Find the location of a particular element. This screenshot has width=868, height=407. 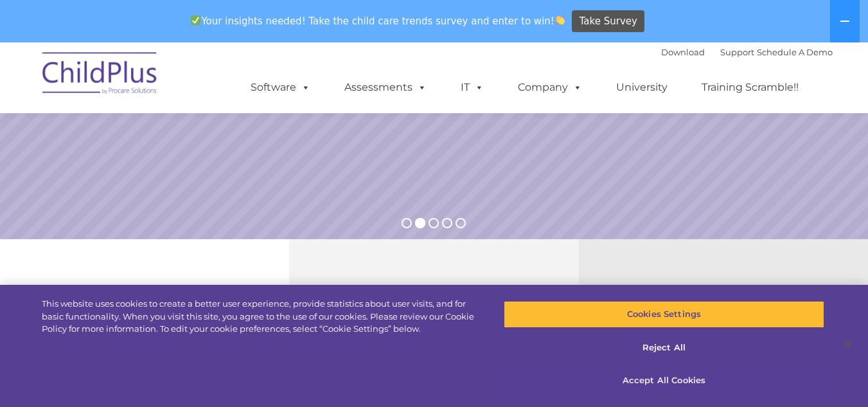

button: Accept All Cookies is located at coordinates (664, 380).